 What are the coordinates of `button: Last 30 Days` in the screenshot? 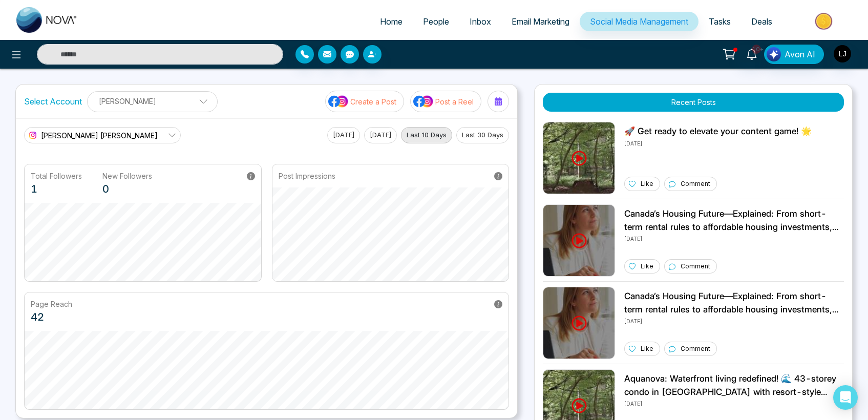 It's located at (482, 135).